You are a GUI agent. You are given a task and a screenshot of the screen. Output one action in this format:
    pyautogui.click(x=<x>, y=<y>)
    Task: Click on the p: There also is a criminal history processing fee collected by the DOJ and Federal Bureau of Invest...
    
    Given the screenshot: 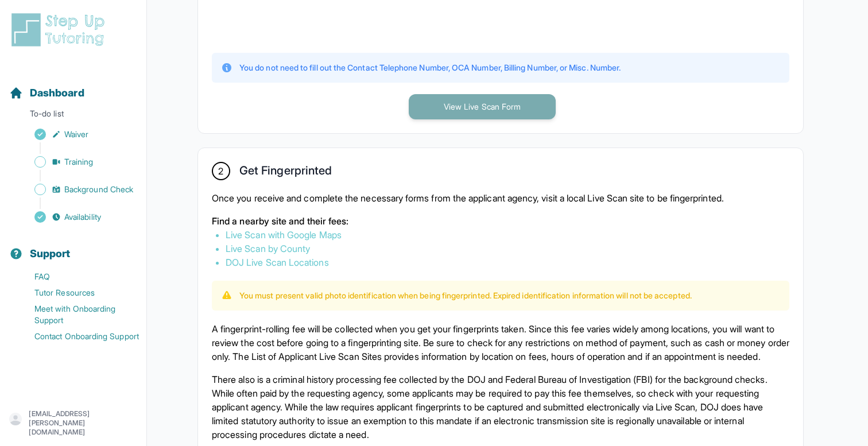 What is the action you would take?
    pyautogui.click(x=501, y=407)
    